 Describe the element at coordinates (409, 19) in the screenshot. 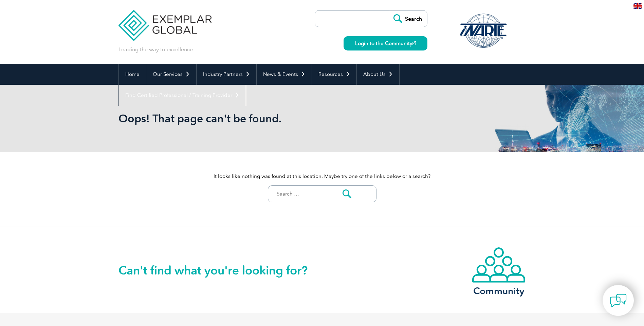

I see `input: Search` at that location.